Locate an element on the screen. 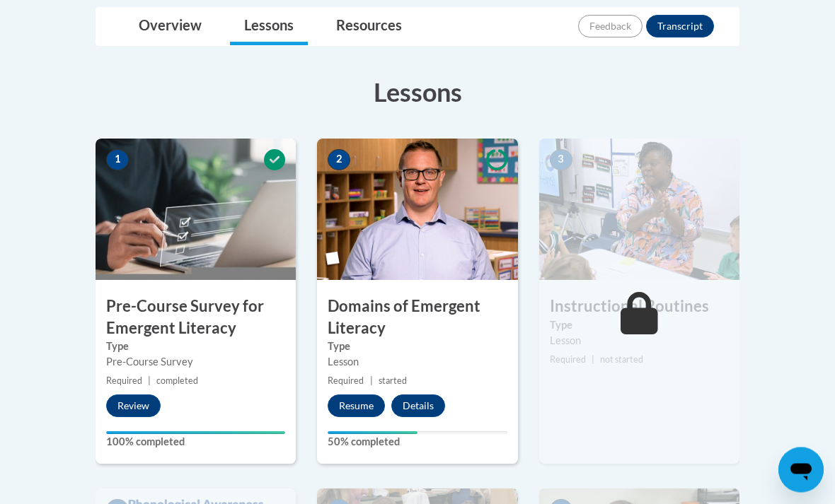 Image resolution: width=835 pixels, height=504 pixels. button: Details is located at coordinates (418, 406).